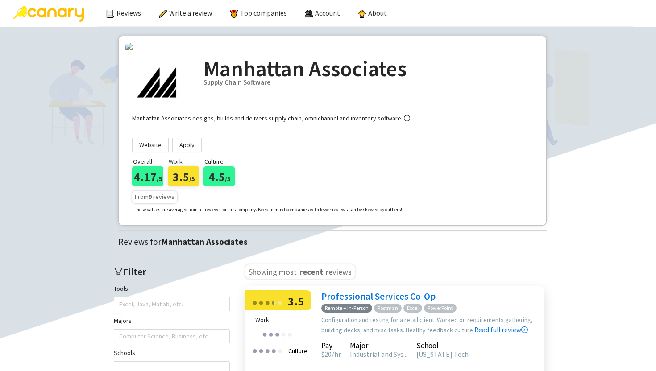 Image resolution: width=656 pixels, height=371 pixels. I want to click on h3: Showing most reviews, so click(300, 272).